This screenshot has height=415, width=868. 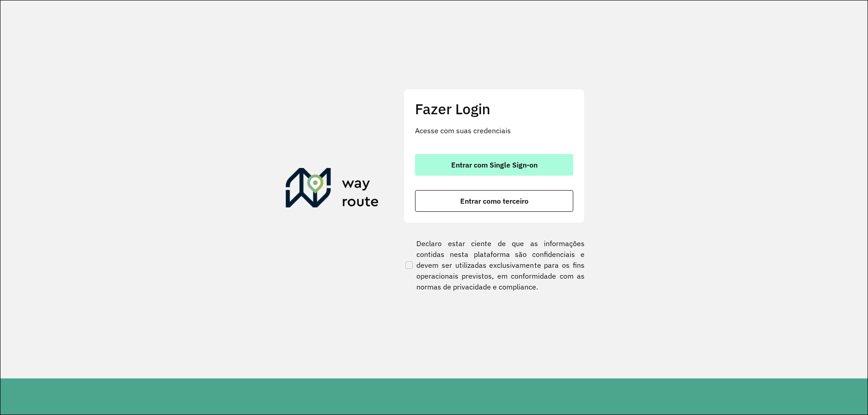 What do you see at coordinates (494, 266) in the screenshot?
I see `label: Declaro estar ciente de que as informações contidas nesta plataforma são confidenciais e devem se...` at bounding box center [494, 266].